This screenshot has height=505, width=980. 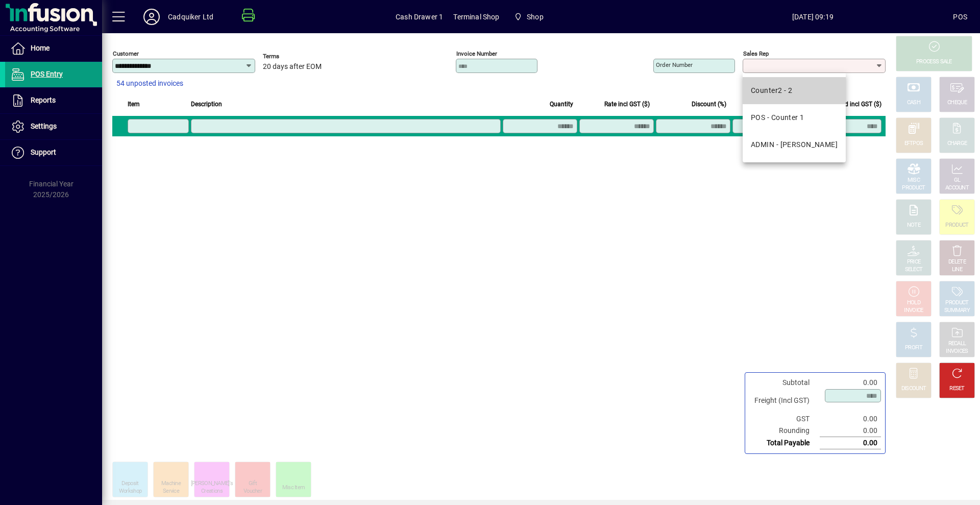 What do you see at coordinates (150, 84) in the screenshot?
I see `button: 54 unposted invoices` at bounding box center [150, 84].